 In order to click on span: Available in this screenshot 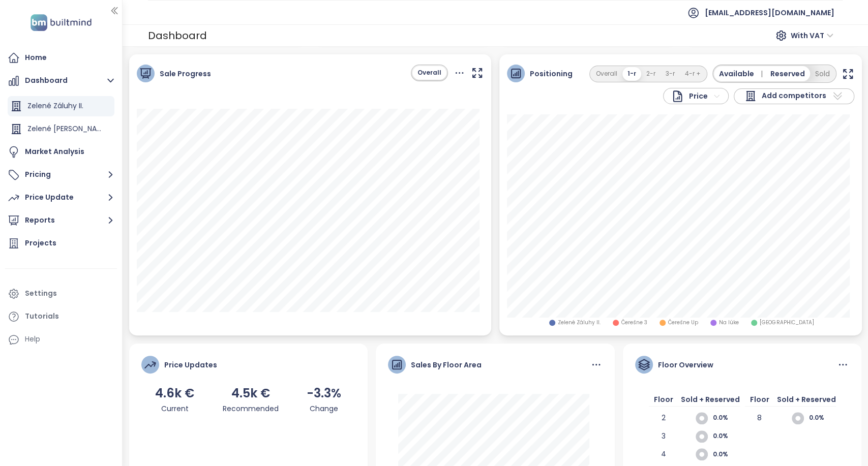, I will do `click(742, 74)`.